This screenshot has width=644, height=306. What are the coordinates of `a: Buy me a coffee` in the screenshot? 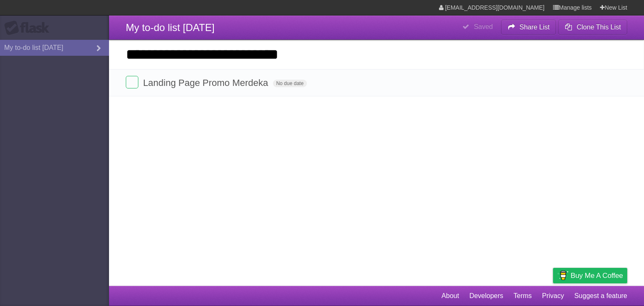 It's located at (590, 275).